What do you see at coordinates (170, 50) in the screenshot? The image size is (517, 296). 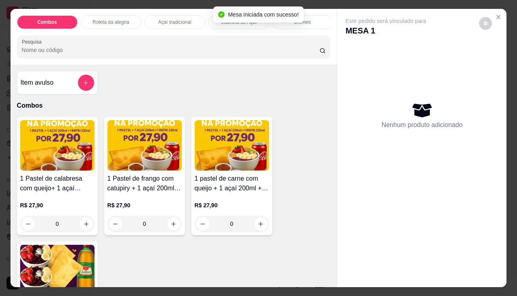 I see `input: Pesquisa` at bounding box center [170, 50].